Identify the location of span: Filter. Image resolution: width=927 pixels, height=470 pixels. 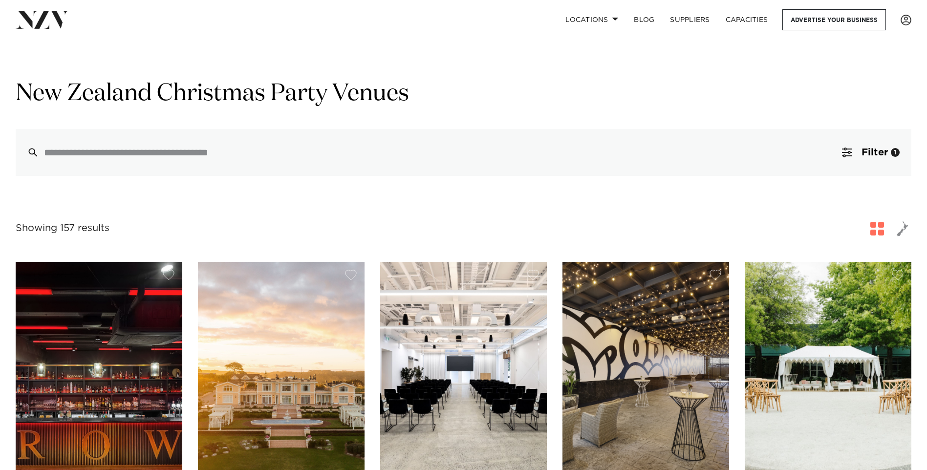
(875, 153).